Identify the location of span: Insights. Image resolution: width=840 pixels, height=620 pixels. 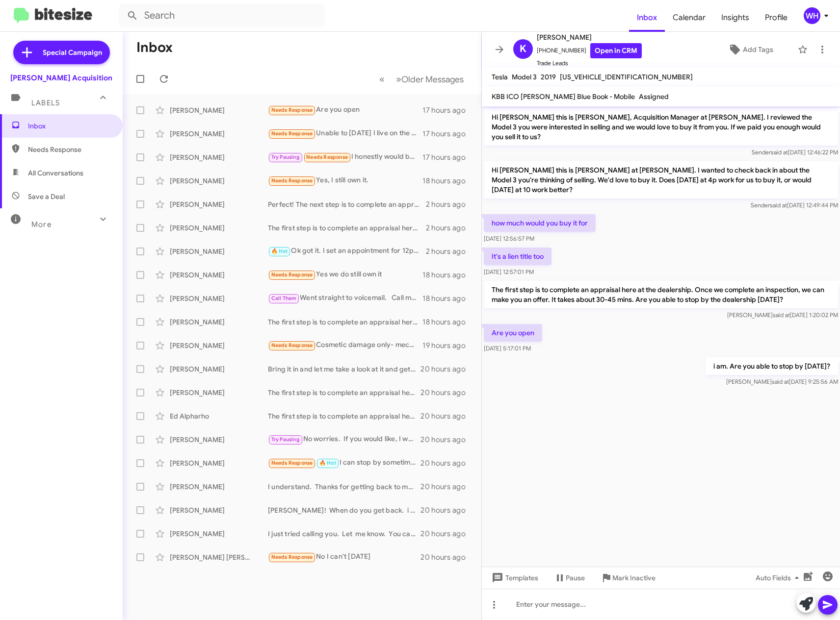
(735, 18).